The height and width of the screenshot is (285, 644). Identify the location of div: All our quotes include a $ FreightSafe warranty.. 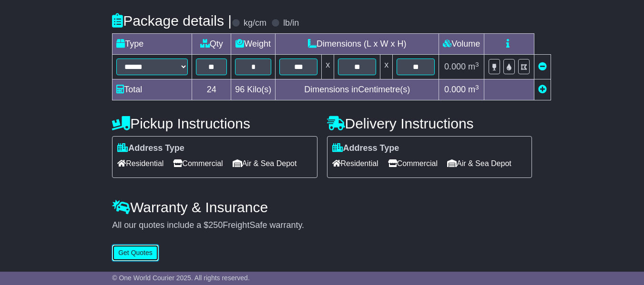
(322, 226).